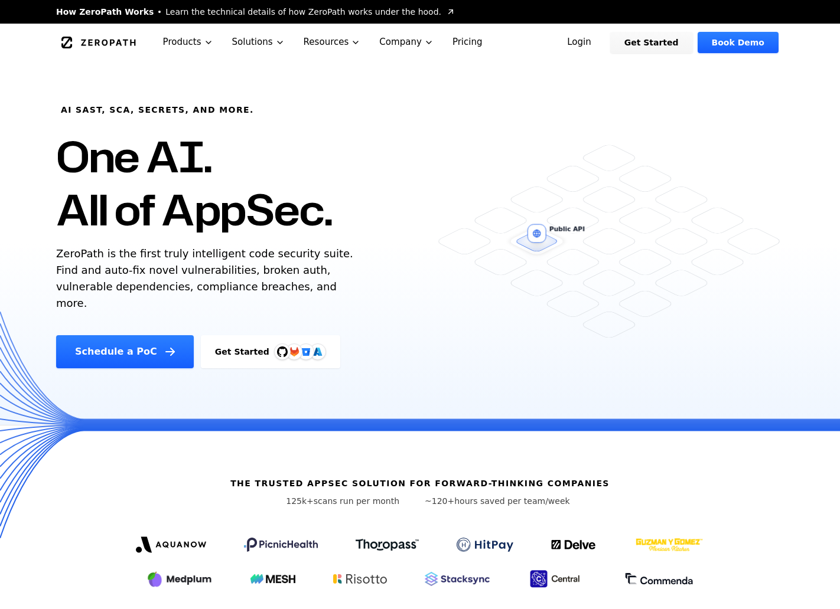 The width and height of the screenshot is (840, 609). Describe the element at coordinates (467, 42) in the screenshot. I see `a: Pricing` at that location.